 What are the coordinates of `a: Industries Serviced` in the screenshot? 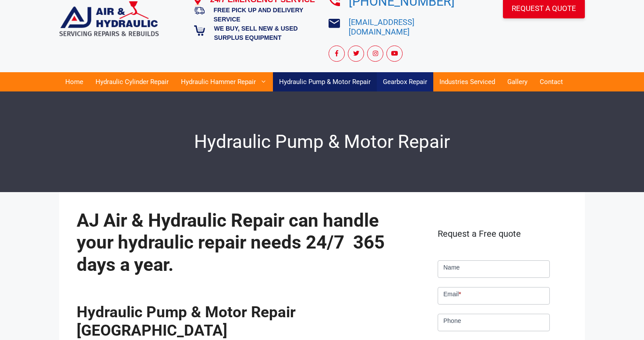 It's located at (467, 82).